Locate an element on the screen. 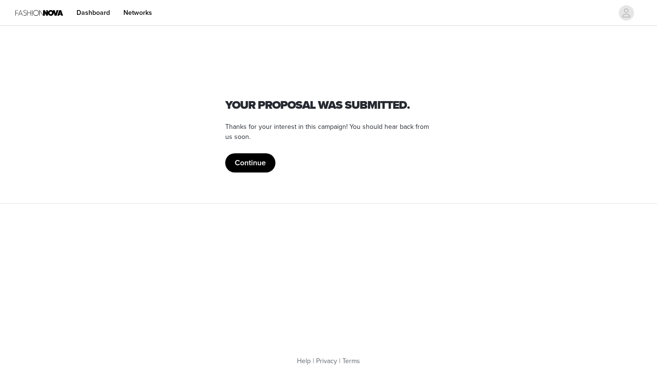 The image size is (657, 378). p: Thanks for your interest in this campaign! You should hear back from us soon. is located at coordinates (329, 132).